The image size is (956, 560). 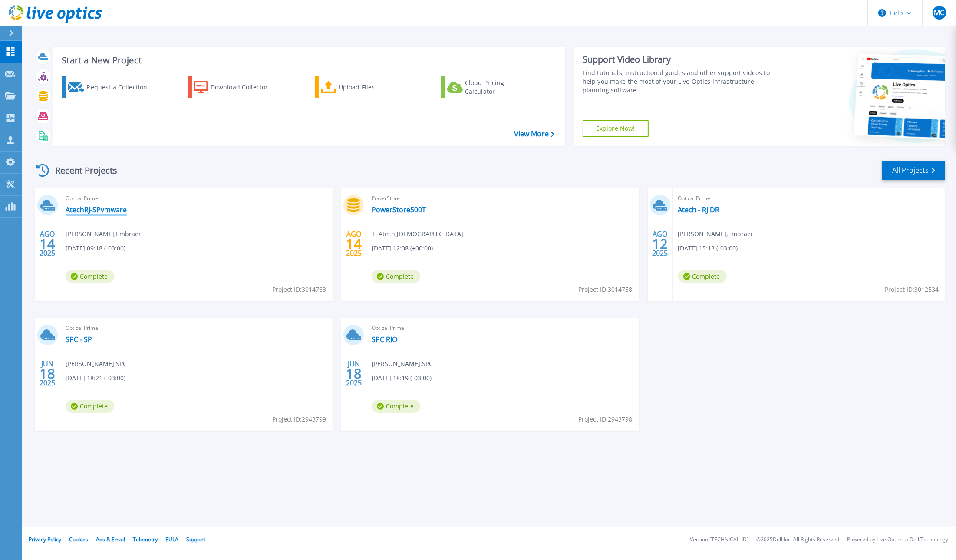 What do you see at coordinates (660, 243) in the screenshot?
I see `span: 12` at bounding box center [660, 243].